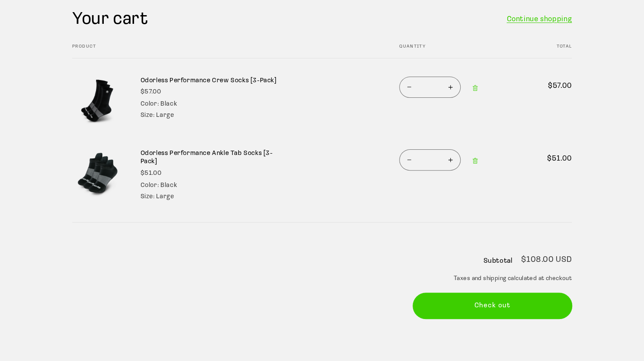 This screenshot has height=361, width=644. I want to click on button: Check out, so click(493, 306).